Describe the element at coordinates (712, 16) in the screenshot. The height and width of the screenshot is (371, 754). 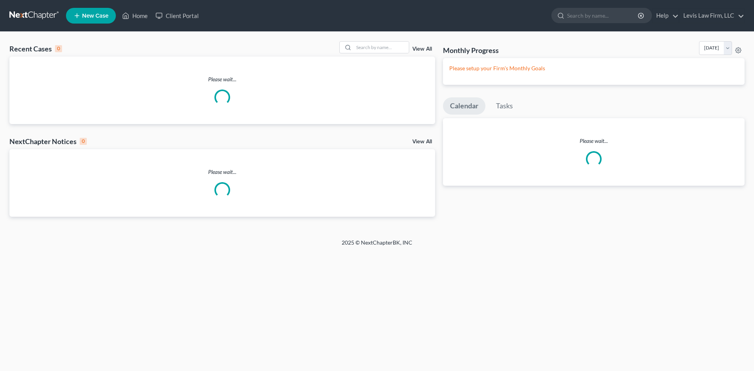
I see `a: Levis Law Firm, LLC` at that location.